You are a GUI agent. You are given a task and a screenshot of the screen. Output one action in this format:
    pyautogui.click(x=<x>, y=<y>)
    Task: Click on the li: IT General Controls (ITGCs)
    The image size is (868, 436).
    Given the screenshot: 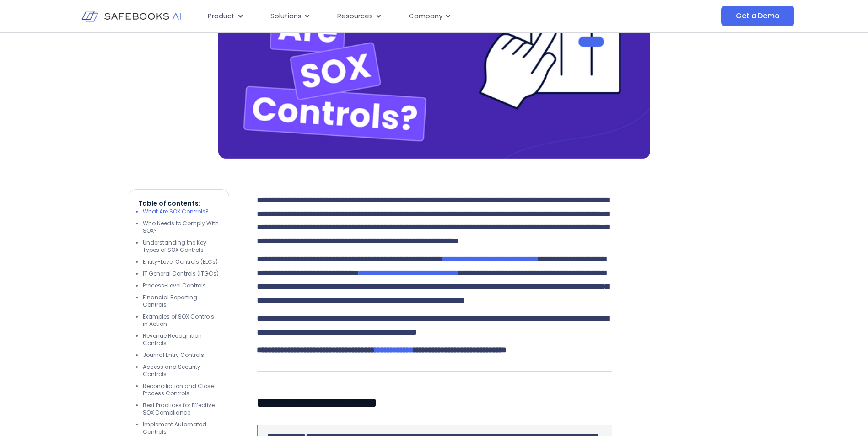 What is the action you would take?
    pyautogui.click(x=181, y=274)
    